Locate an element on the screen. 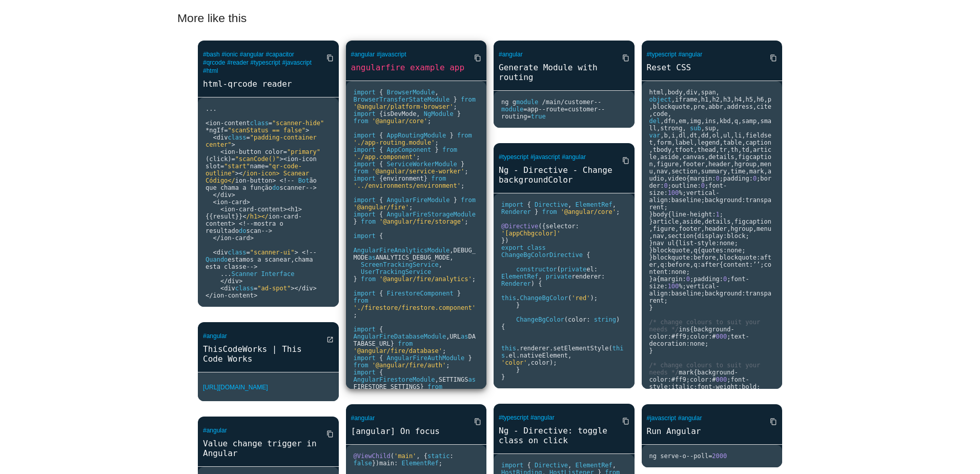  span: aside is located at coordinates (669, 157).